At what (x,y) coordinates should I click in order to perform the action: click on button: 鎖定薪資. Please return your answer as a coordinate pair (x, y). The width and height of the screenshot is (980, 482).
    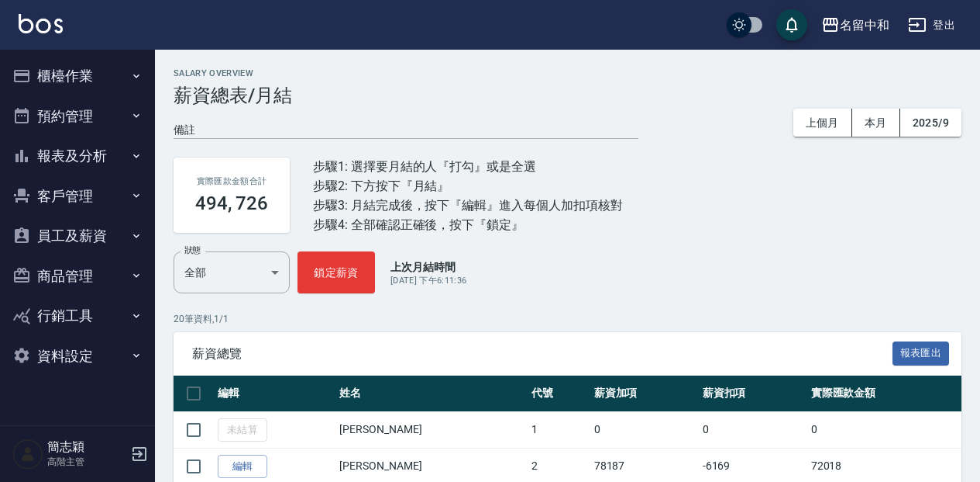
    Looking at the image, I should click on (336, 272).